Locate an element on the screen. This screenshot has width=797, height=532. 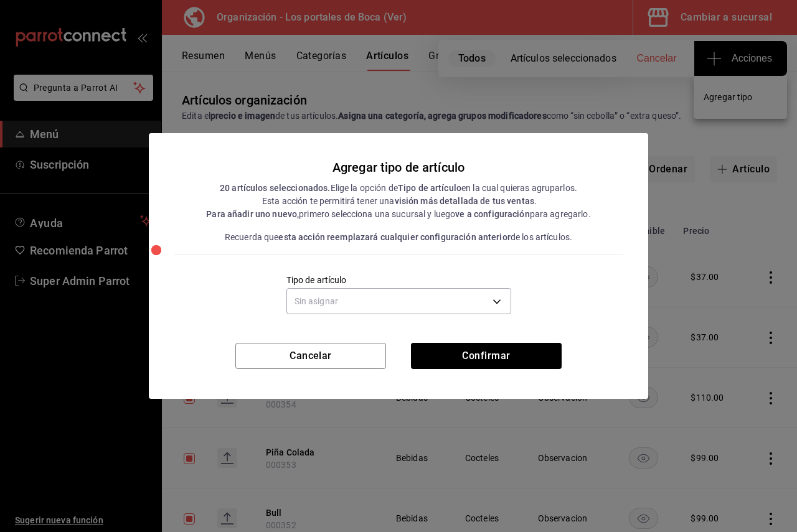
div: Agregar tipo de artículo is located at coordinates (398, 167).